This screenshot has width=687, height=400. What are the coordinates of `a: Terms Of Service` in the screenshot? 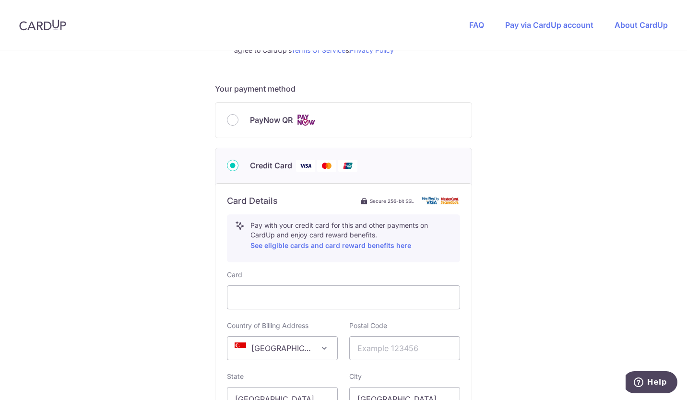 It's located at (318, 50).